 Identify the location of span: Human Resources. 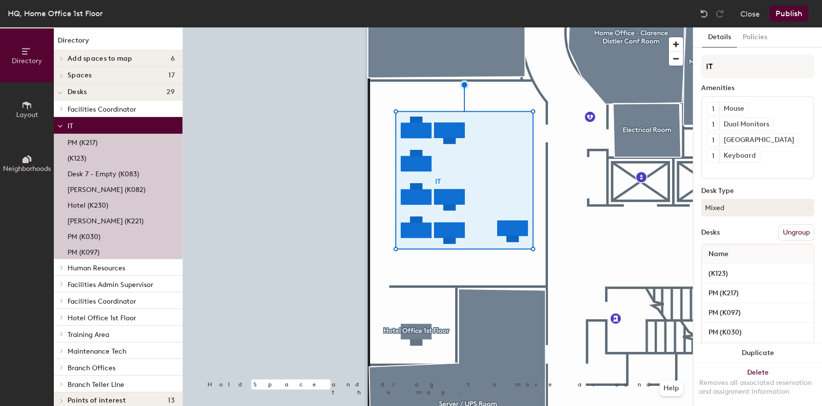
(96, 268).